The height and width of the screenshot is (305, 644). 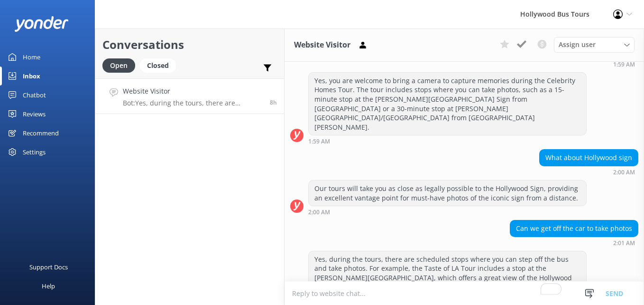 I want to click on h4: Website Visitor, so click(x=192, y=92).